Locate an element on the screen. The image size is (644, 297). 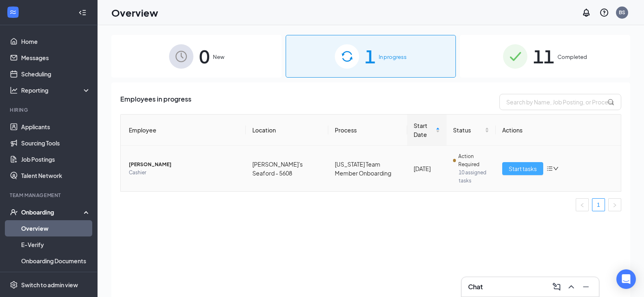
li: 1 is located at coordinates (598, 205).